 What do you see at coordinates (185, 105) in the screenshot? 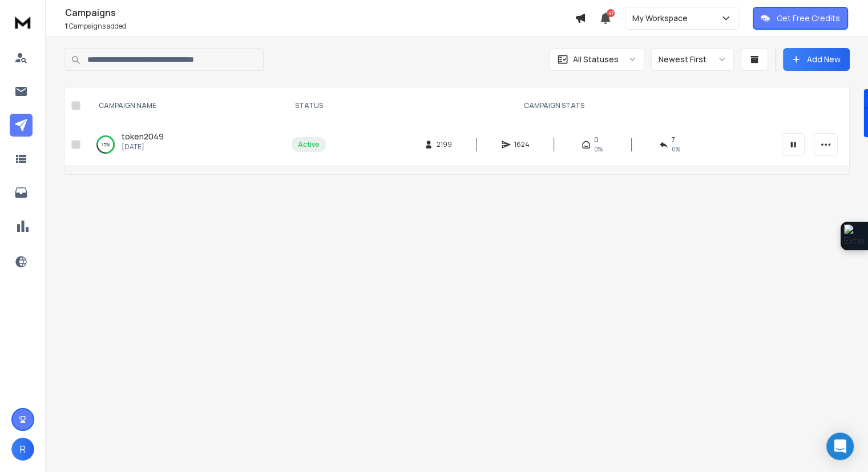
I see `th: CAMPAIGN NAME` at bounding box center [185, 105].